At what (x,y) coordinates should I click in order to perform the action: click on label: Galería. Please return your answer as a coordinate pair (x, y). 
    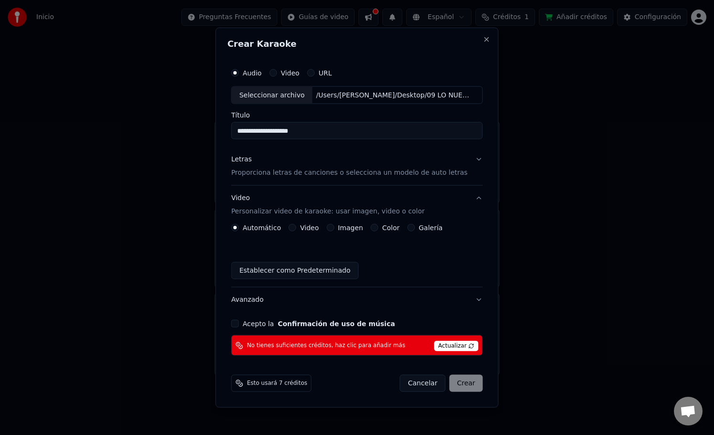
    Looking at the image, I should click on (431, 228).